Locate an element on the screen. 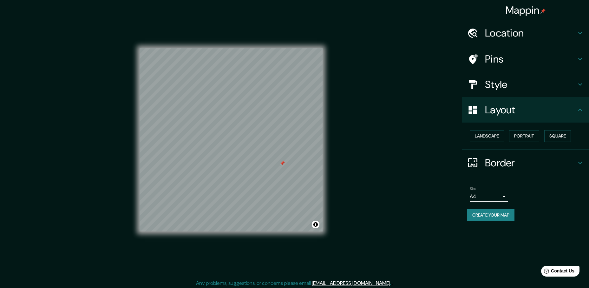 The height and width of the screenshot is (288, 589). button: Create your map is located at coordinates (490, 215).